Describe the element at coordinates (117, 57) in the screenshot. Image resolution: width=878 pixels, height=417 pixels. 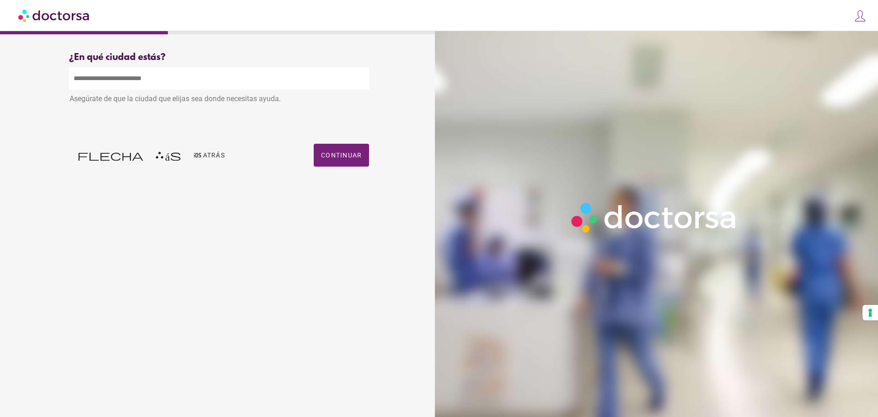
I see `font: ¿En qué ciudad estás?` at that location.